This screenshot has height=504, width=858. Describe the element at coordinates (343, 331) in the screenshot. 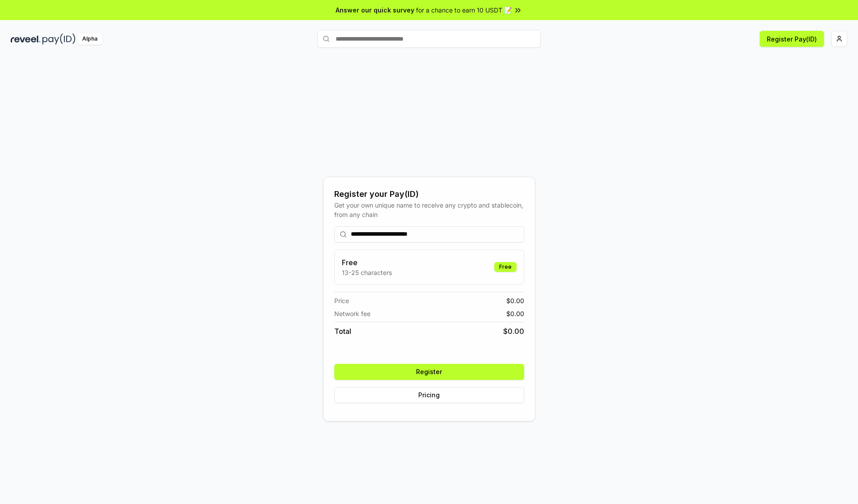

I see `span: Total` at that location.